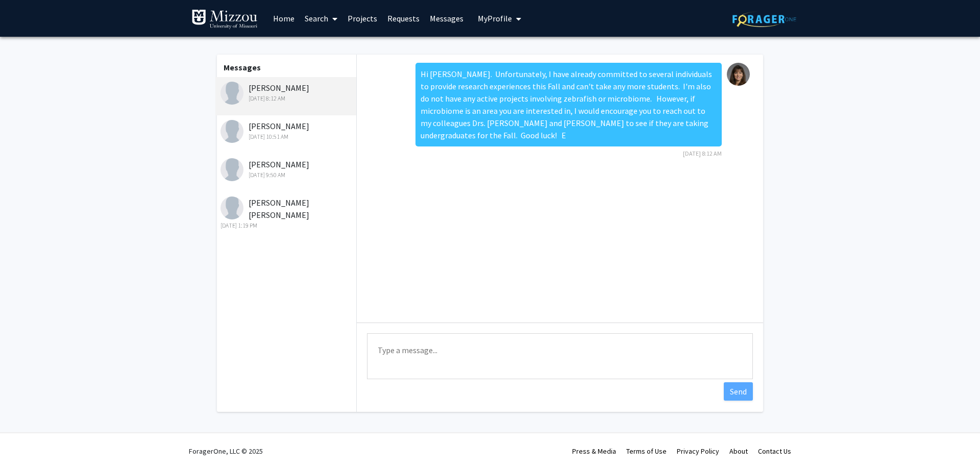 The height and width of the screenshot is (469, 980). What do you see at coordinates (232, 93) in the screenshot?
I see `img: Breanne Garstang` at bounding box center [232, 93].